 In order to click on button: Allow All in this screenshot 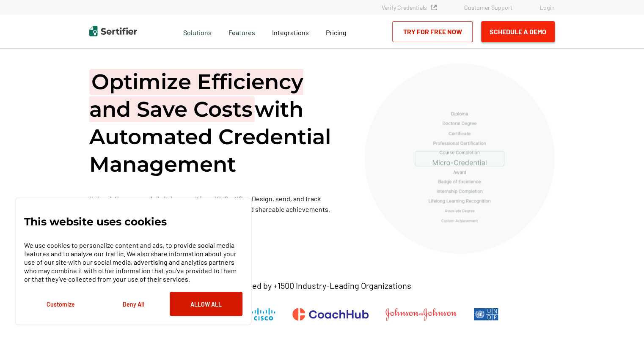, I will do `click(206, 304)`.